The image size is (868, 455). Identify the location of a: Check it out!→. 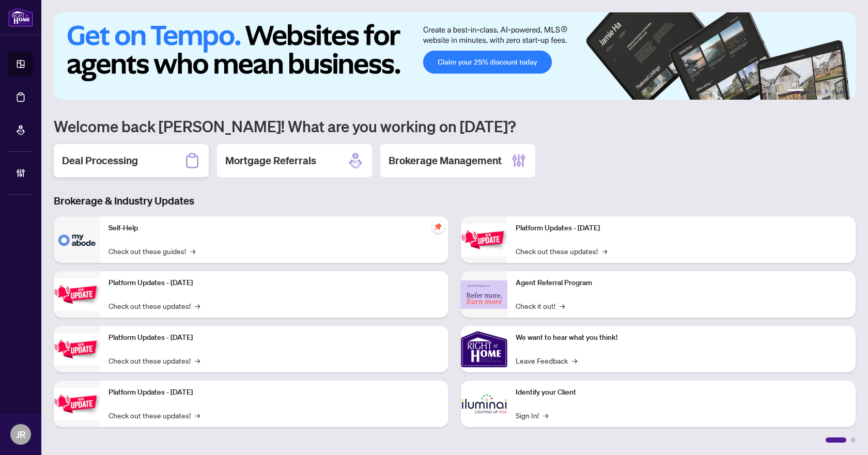
(540, 306).